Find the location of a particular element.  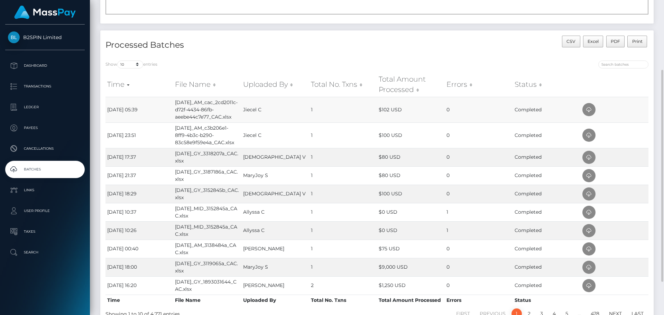

th: File Name: activate to sort column ascending is located at coordinates (207, 84).